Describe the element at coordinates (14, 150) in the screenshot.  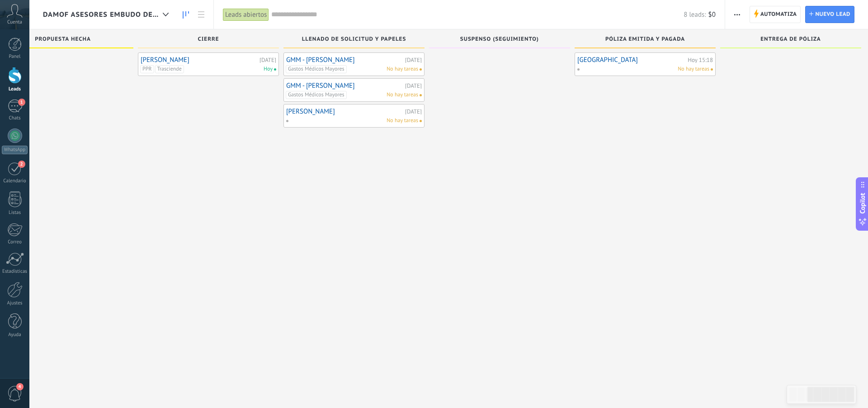
I see `div: WhatsApp` at that location.